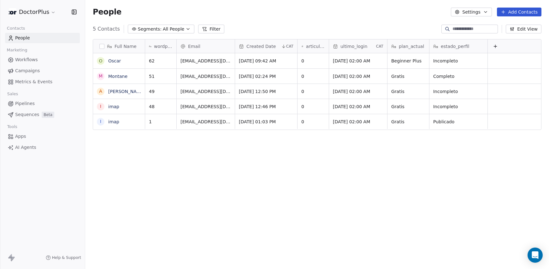  Describe the element at coordinates (523, 29) in the screenshot. I see `button: Edit View` at that location.